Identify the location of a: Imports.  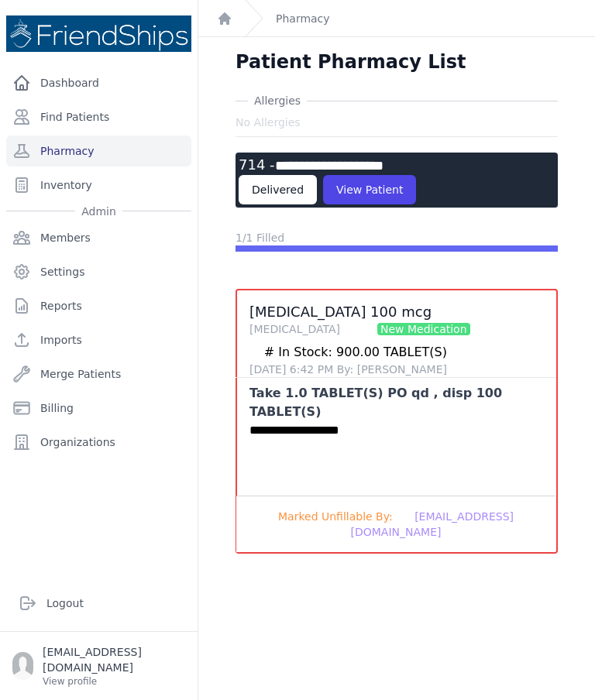
(98, 340).